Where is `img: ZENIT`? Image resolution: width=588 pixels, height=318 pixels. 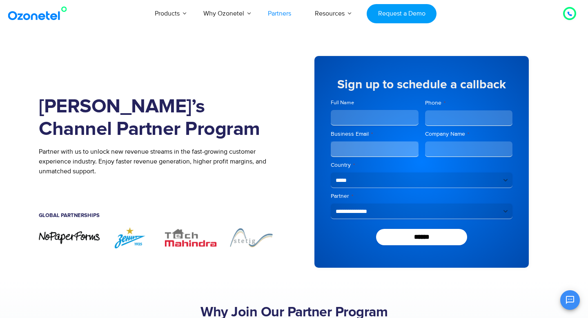
img: ZENIT is located at coordinates (130, 237).